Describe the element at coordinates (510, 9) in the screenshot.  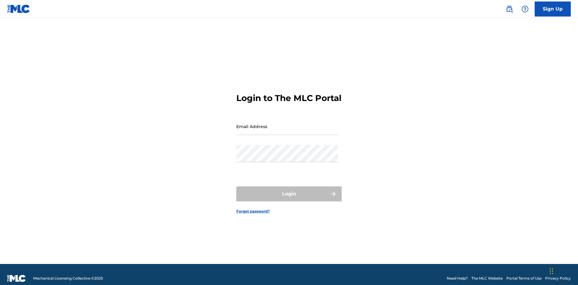
I see `img: search` at that location.